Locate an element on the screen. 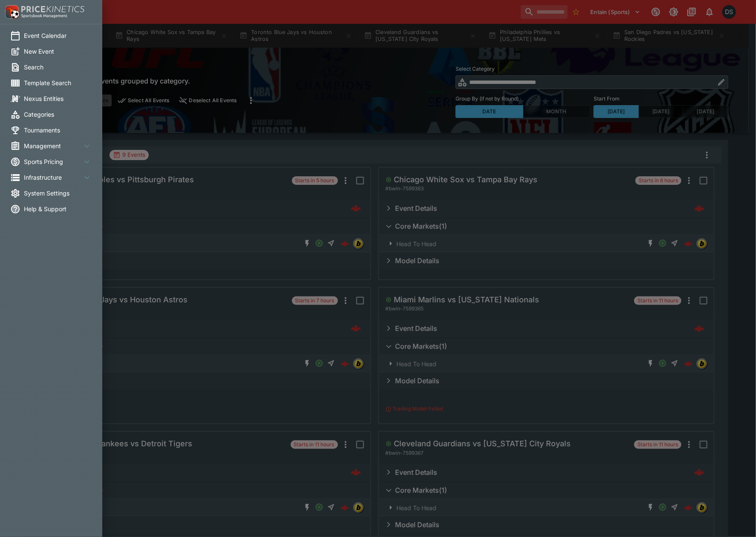  img: PriceKinetics Logo is located at coordinates (11, 12).